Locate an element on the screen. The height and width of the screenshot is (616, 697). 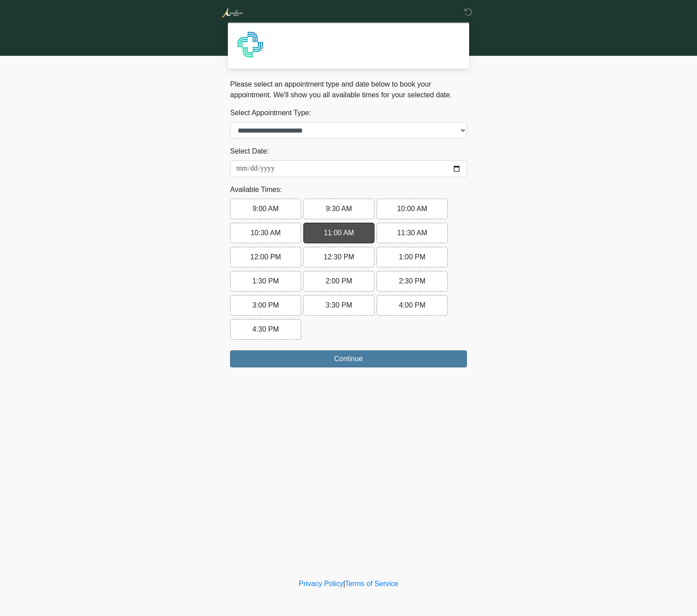
span: 1:00 PM is located at coordinates (412, 256).